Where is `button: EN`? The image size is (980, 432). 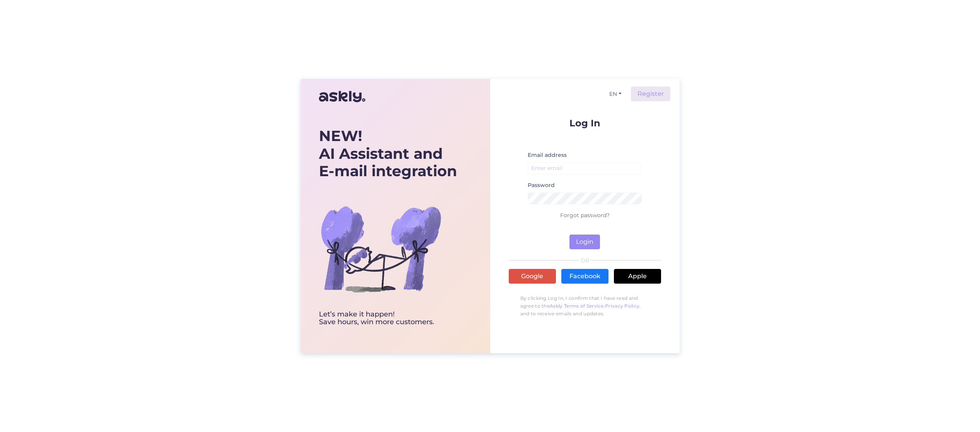 button: EN is located at coordinates (615, 94).